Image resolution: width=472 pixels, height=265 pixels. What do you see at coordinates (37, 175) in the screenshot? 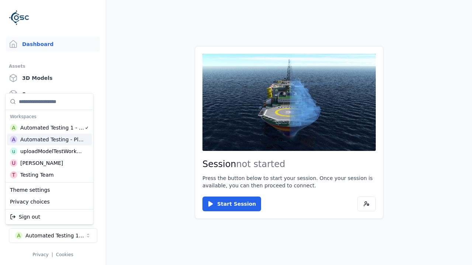
I see `div: Testing Team` at bounding box center [37, 175].